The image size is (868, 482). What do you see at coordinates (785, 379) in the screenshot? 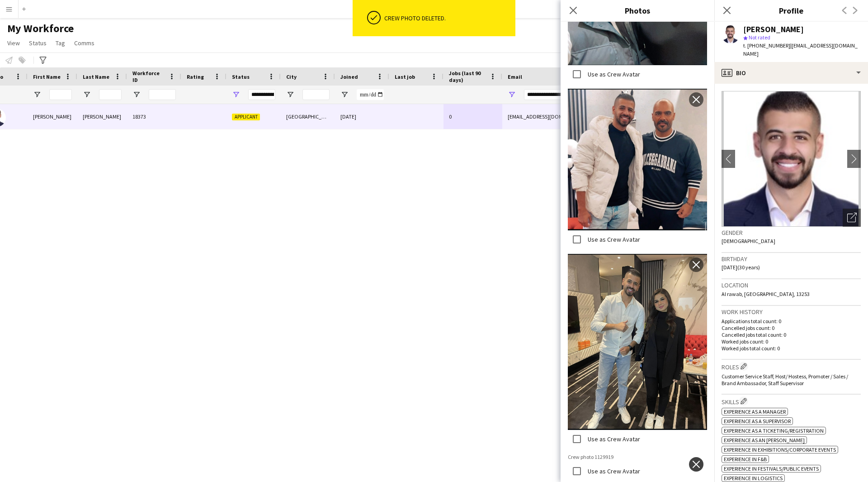
I see `span: Customer Service Staff, Host/ Hostess, Promoter / Sales / Brand Ambassador, Staff Supervisor` at bounding box center [785, 379].